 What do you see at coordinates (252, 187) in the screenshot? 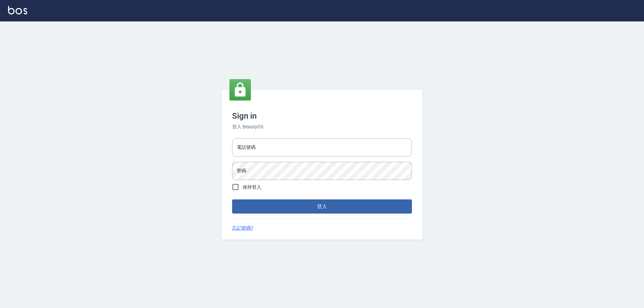
I see `span: 保持登入` at bounding box center [252, 187].